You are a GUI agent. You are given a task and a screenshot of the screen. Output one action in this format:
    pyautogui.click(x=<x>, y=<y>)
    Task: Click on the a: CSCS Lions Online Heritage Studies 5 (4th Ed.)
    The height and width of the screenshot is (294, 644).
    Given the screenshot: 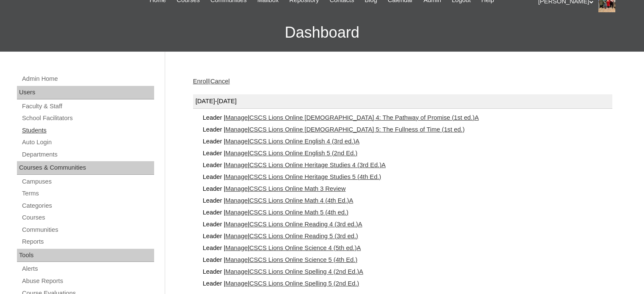 What is the action you would take?
    pyautogui.click(x=315, y=177)
    